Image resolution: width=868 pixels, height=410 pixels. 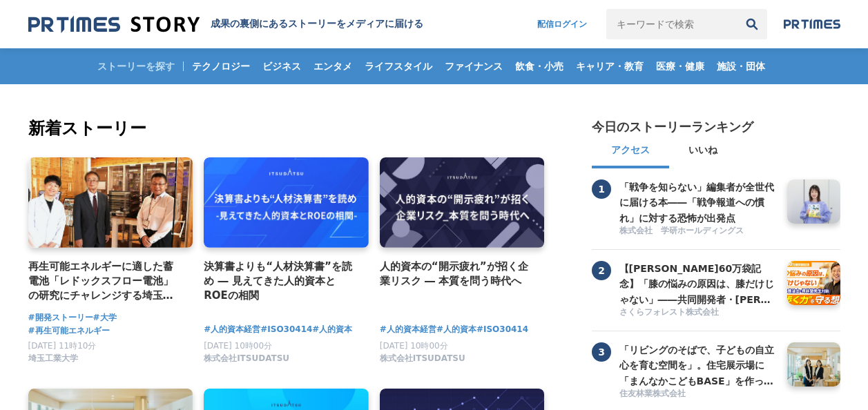 I want to click on span: 3, so click(x=601, y=352).